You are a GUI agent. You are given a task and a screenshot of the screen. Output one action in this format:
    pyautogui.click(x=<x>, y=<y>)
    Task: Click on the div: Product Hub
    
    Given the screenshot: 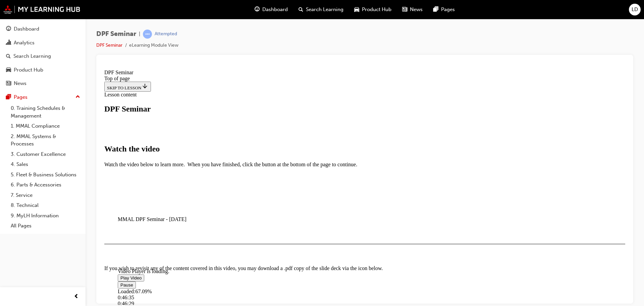 What is the action you would take?
    pyautogui.click(x=28, y=69)
    